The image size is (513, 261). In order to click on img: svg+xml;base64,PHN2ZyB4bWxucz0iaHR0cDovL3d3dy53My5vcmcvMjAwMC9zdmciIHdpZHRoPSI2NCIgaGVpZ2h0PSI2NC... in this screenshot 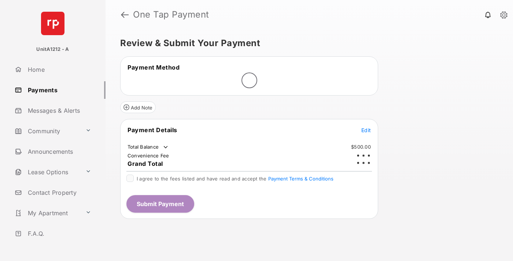, I will do `click(53, 23)`.